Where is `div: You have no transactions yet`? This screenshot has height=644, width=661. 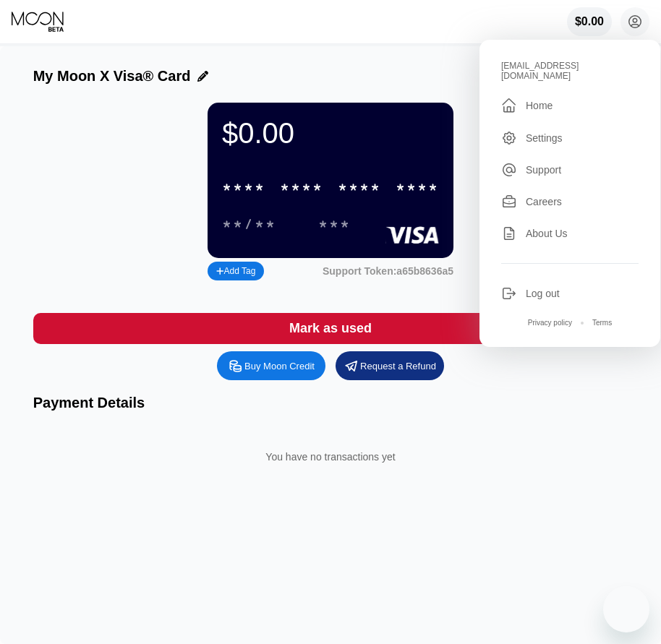
div: You have no transactions yet is located at coordinates (331, 457).